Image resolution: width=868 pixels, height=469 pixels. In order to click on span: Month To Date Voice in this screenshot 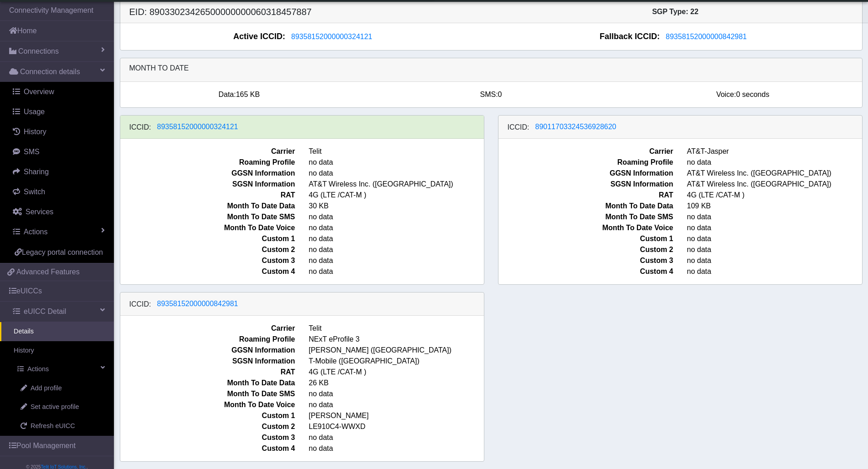, I will do `click(208, 405)`.